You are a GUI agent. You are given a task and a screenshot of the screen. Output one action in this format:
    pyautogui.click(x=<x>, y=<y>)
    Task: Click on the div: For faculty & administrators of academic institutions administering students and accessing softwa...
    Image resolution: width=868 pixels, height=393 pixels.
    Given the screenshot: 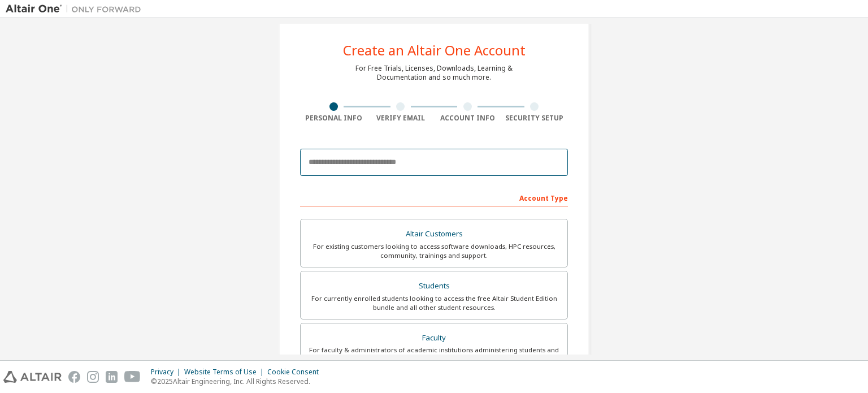 What is the action you would take?
    pyautogui.click(x=434, y=354)
    